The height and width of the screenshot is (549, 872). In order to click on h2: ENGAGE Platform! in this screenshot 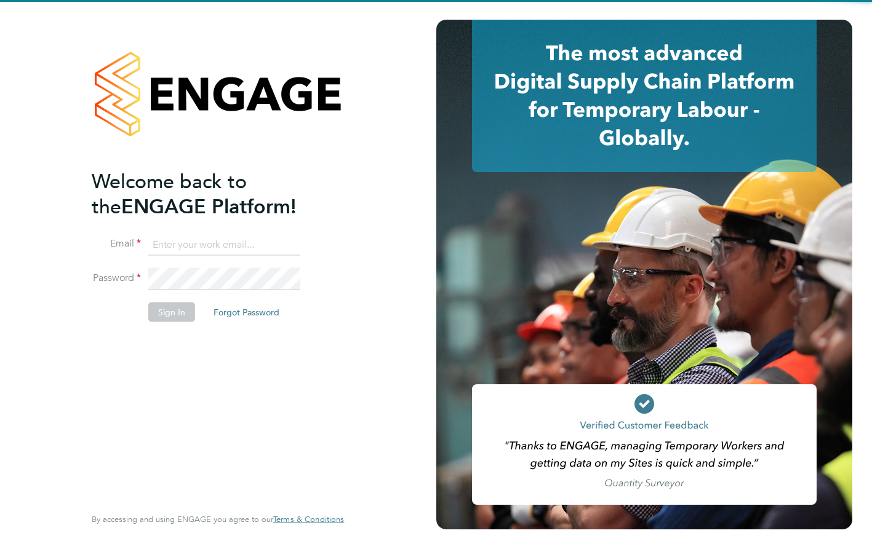, I will do `click(212, 194)`.